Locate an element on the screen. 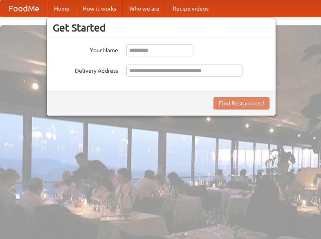 This screenshot has width=321, height=239. label: Your Name is located at coordinates (86, 49).